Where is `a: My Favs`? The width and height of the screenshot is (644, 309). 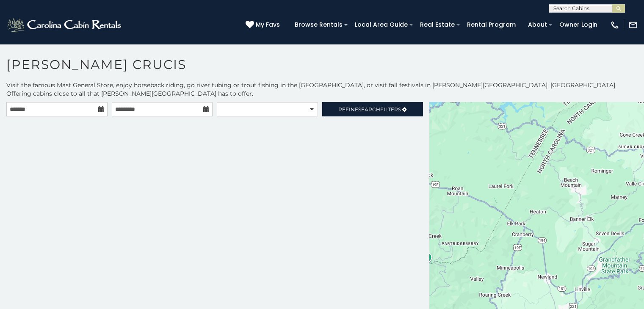 a: My Favs is located at coordinates (263, 25).